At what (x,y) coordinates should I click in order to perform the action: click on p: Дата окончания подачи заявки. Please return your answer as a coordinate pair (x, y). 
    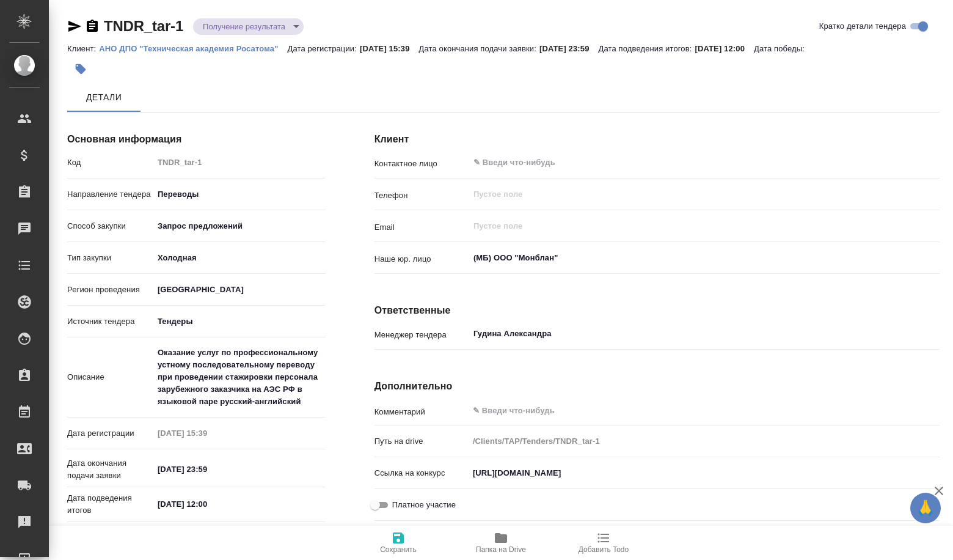
    Looking at the image, I should click on (110, 469).